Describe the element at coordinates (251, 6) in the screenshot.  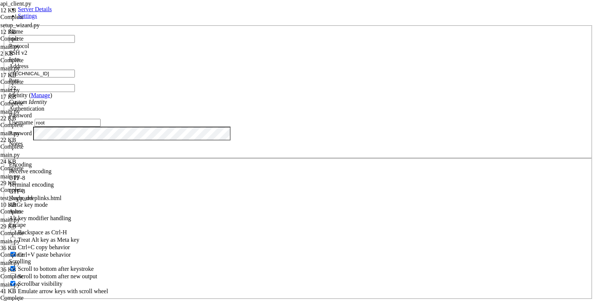
I see `x-row: Welcome to Ubuntu 24.04.3 LTS (GNU/Linux 6.8.0-79-generic x86_64)` at that location.